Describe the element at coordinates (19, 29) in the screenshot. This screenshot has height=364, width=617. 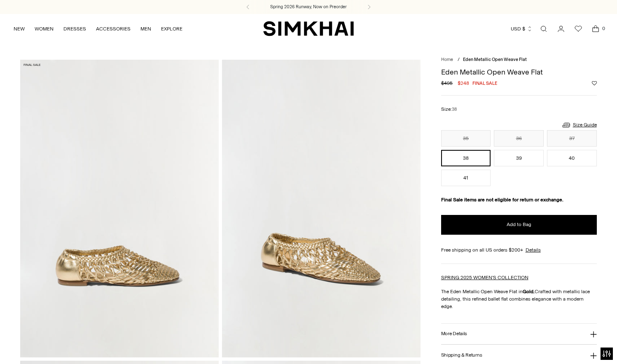
I see `a: NEW` at that location.